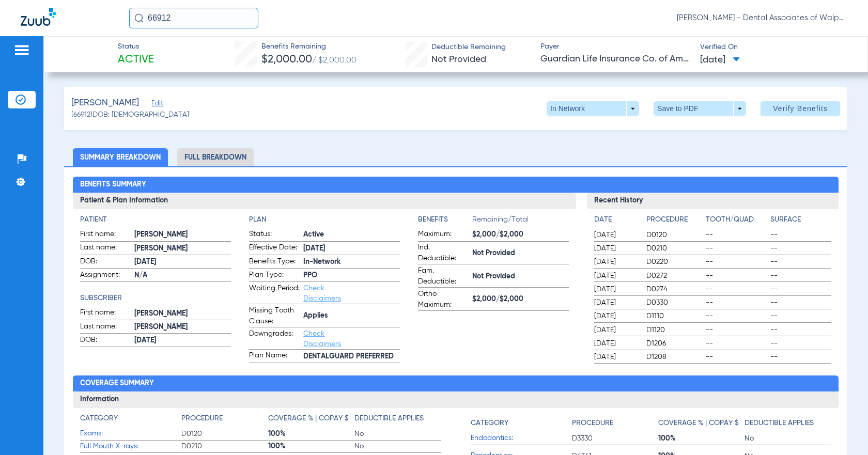 The image size is (868, 455). I want to click on span: No, so click(397, 433).